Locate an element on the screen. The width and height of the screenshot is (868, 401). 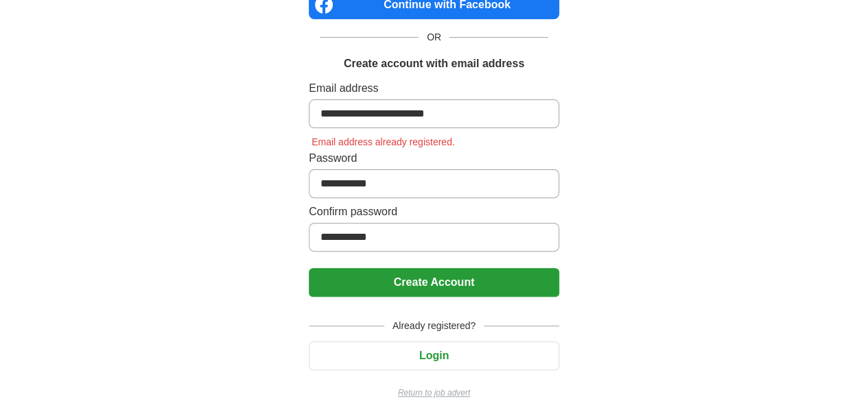
label: Confirm password is located at coordinates (434, 212).